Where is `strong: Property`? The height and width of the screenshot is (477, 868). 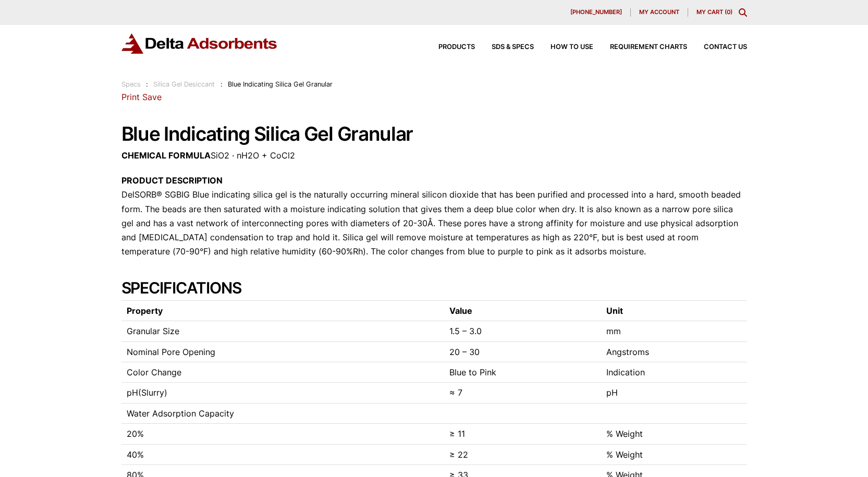
strong: Property is located at coordinates (144, 311).